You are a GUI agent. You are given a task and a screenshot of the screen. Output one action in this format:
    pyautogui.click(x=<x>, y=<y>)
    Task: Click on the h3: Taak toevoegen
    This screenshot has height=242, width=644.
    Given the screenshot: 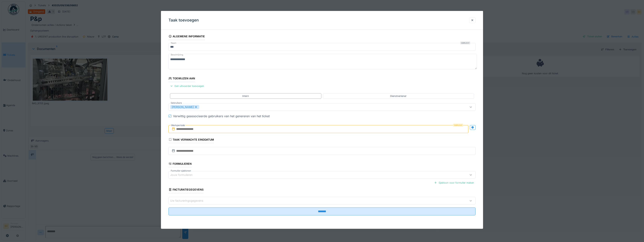 What is the action you would take?
    pyautogui.click(x=184, y=20)
    